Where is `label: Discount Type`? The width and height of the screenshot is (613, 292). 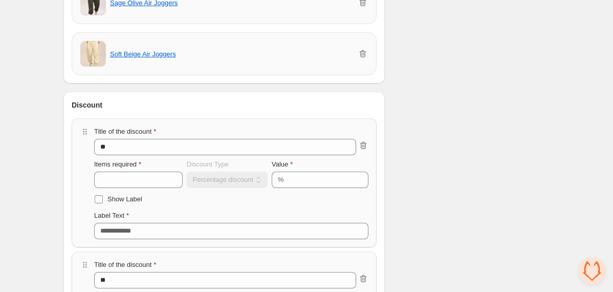
label: Discount Type is located at coordinates (208, 164).